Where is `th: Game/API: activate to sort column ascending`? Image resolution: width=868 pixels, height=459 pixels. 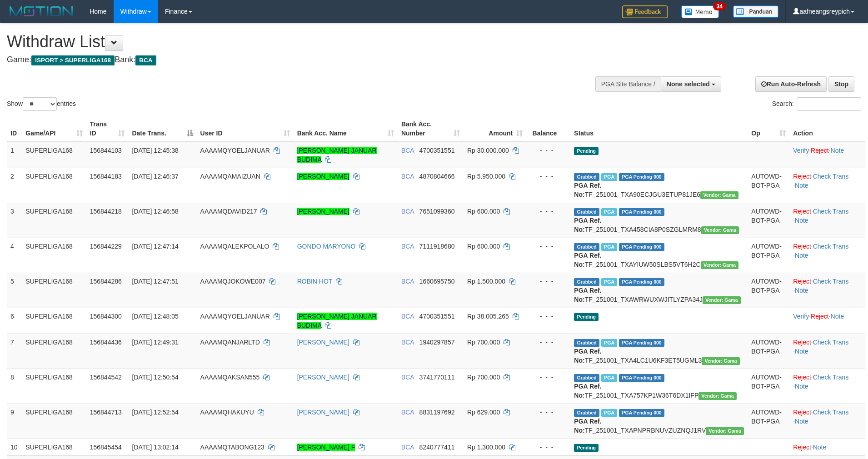
th: Game/API: activate to sort column ascending is located at coordinates (54, 128).